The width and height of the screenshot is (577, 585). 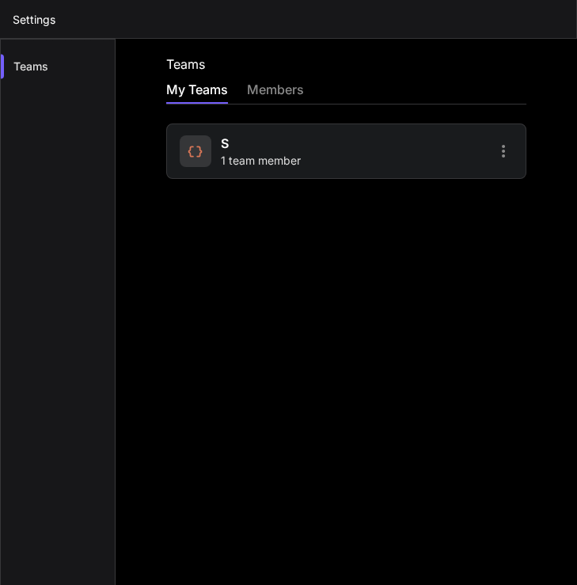 I want to click on div: My Teams, so click(x=197, y=91).